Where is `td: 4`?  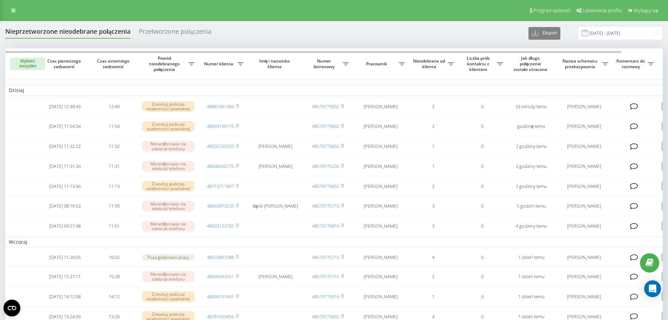
td: 4 is located at coordinates (433, 257).